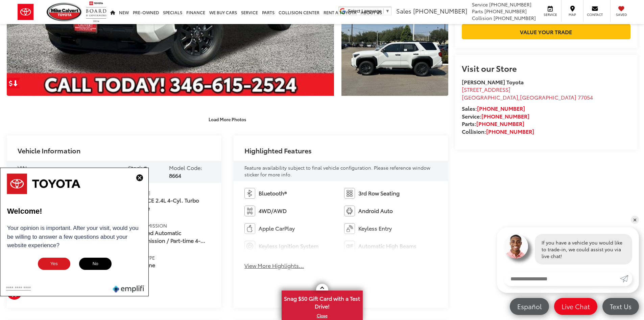 Image resolution: width=644 pixels, height=320 pixels. What do you see at coordinates (379, 193) in the screenshot?
I see `span: 3rd Row Seating` at bounding box center [379, 193].